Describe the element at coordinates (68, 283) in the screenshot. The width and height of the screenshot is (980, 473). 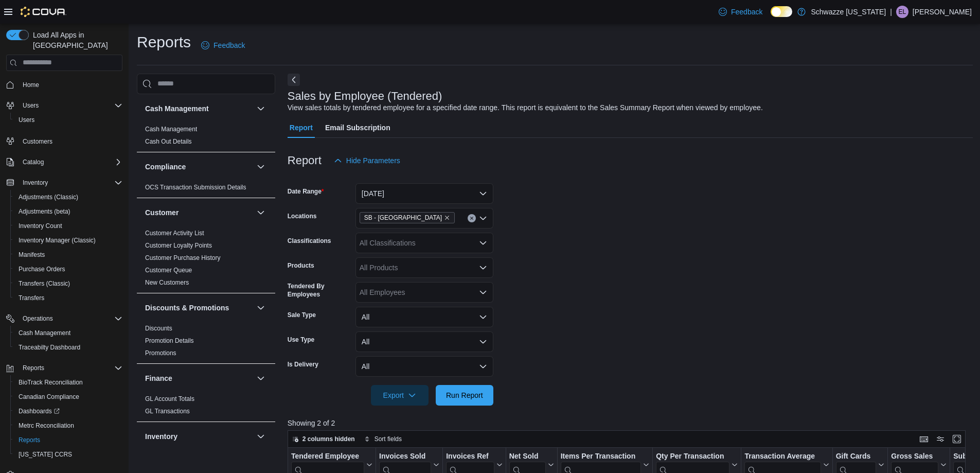
I see `button: Transfers (Classic)` at that location.